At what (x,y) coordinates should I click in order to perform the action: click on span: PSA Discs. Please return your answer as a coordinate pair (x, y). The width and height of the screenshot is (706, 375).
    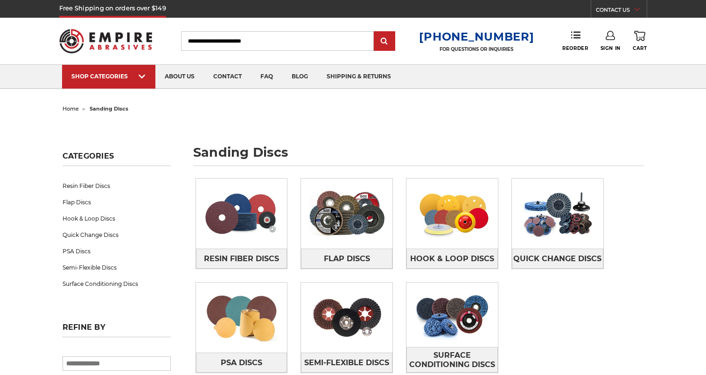
    Looking at the image, I should click on (241, 363).